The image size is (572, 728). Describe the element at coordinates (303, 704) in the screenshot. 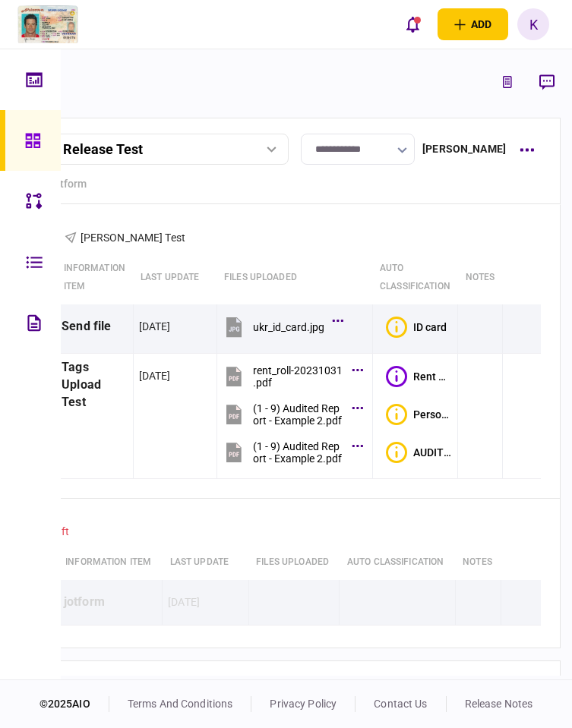

I see `a: privacy policy` at that location.